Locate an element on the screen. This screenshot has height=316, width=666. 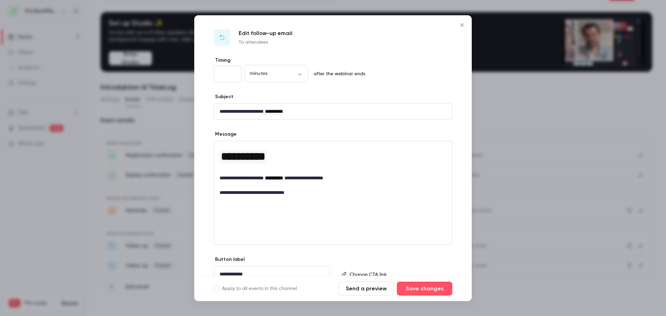
p: after the webinar ends is located at coordinates (338, 74).